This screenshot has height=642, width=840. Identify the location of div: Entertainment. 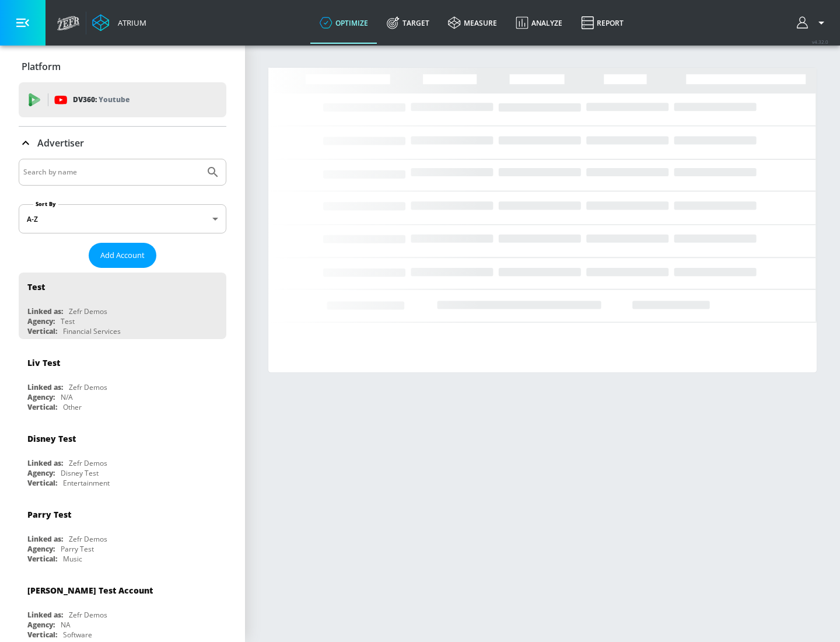
(87, 483).